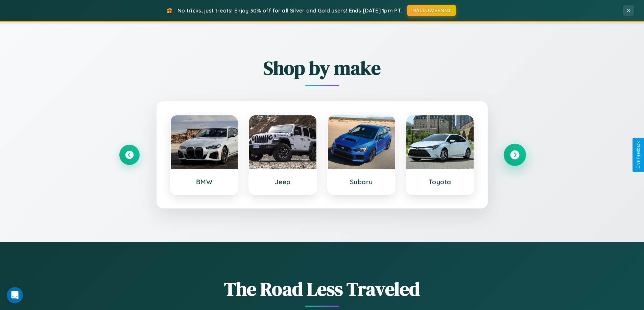  I want to click on h3: BMW, so click(204, 182).